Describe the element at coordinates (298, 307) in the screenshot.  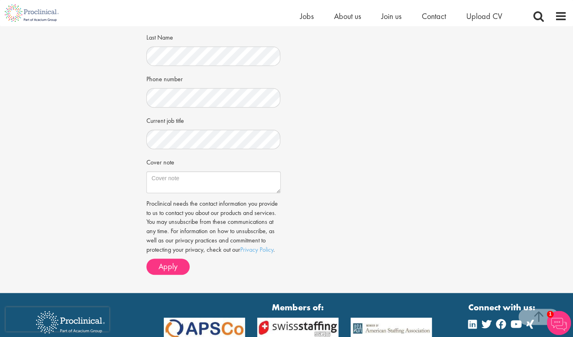
I see `strong: Members of:` at that location.